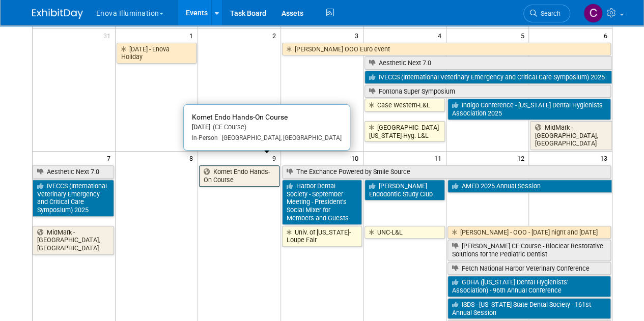 The height and width of the screenshot is (321, 644). What do you see at coordinates (204, 138) in the screenshot?
I see `span: In-Person` at bounding box center [204, 138].